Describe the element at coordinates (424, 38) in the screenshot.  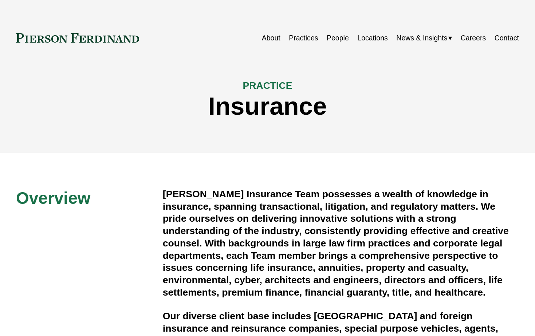
I see `a: folder dropdown` at that location.